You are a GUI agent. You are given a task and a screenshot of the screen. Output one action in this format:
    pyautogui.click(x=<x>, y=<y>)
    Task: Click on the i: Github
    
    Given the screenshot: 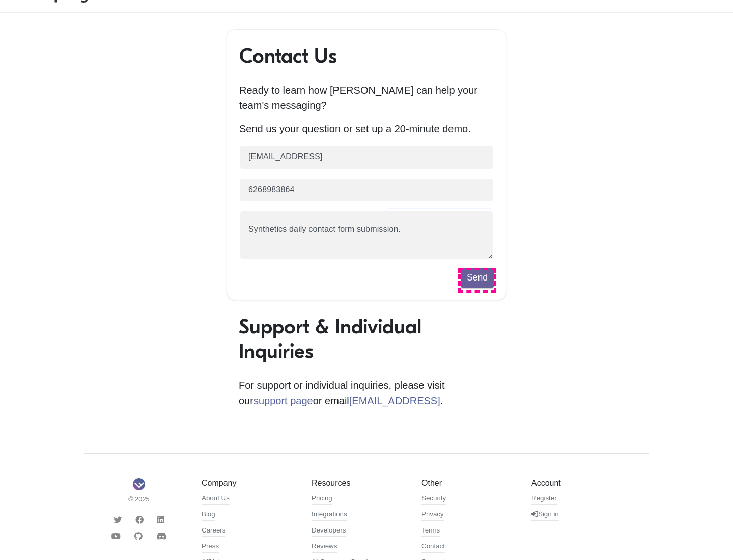 What is the action you would take?
    pyautogui.click(x=138, y=536)
    